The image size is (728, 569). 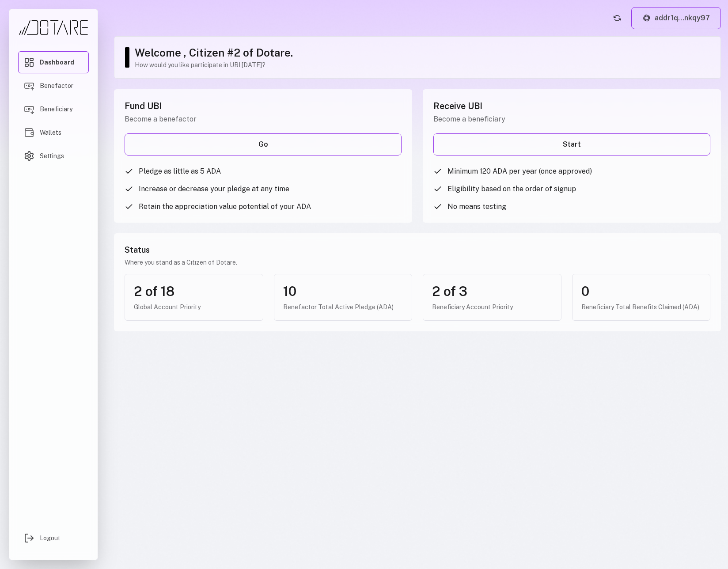 What do you see at coordinates (519, 171) in the screenshot?
I see `span: Minimum 120 ADA per year (once approved)` at bounding box center [519, 171].